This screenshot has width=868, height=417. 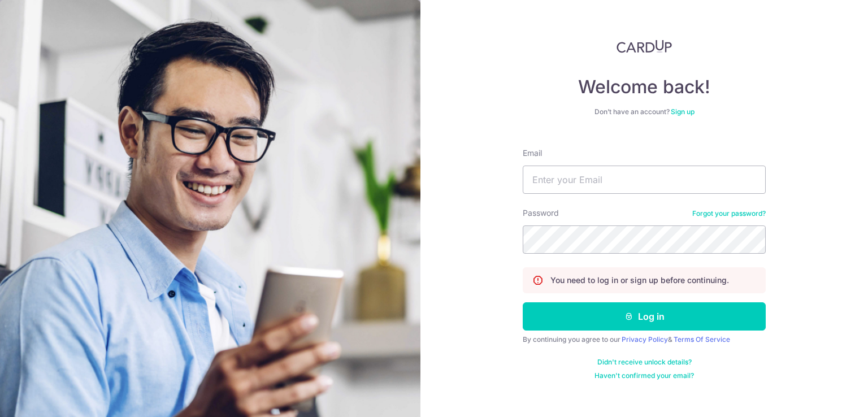 I want to click on a: Privacy Policy, so click(x=645, y=339).